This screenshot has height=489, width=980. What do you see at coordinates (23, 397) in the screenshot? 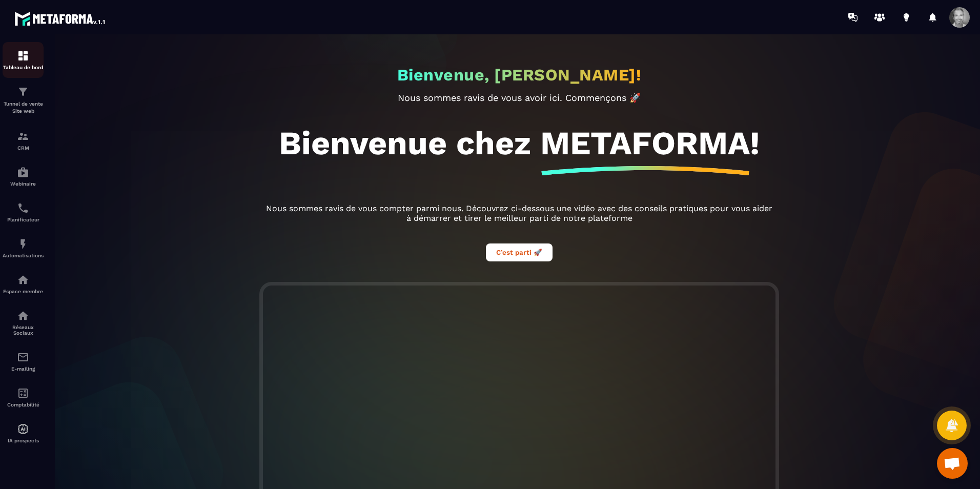
I see `a: accountantaccountantComptabilité` at bounding box center [23, 397].